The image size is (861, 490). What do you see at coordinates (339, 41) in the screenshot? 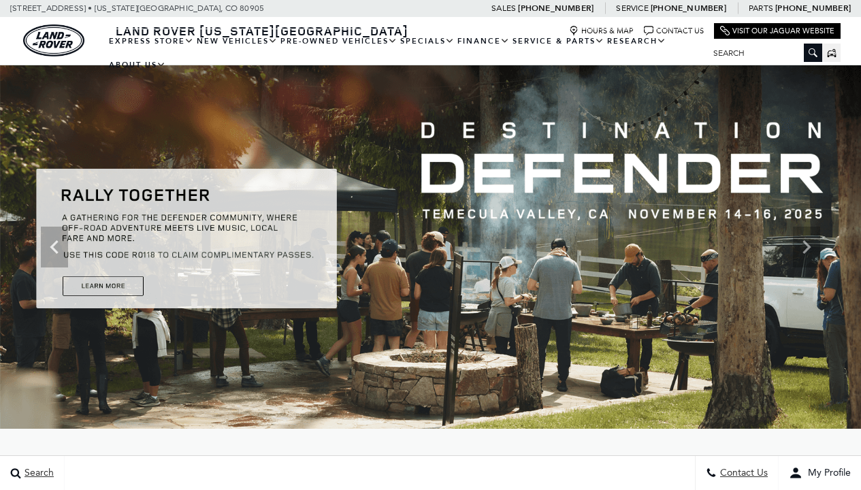
I see `a: Pre-Owned Vehicles` at bounding box center [339, 41].